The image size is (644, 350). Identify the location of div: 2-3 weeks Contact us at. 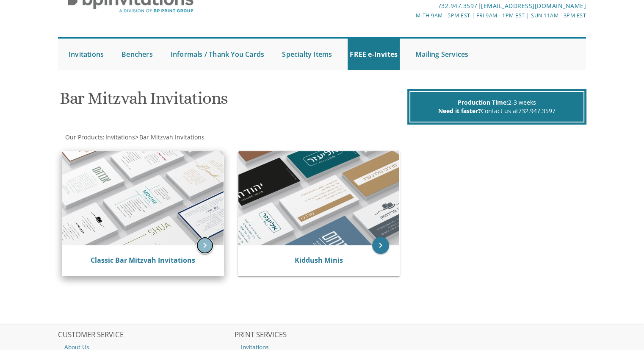
(496, 107).